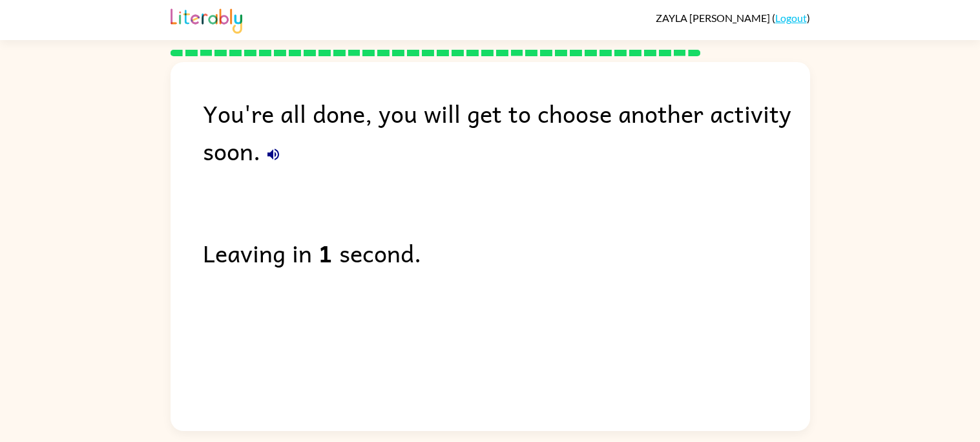 The width and height of the screenshot is (980, 442). What do you see at coordinates (507, 253) in the screenshot?
I see `div: Leaving in second.` at bounding box center [507, 253].